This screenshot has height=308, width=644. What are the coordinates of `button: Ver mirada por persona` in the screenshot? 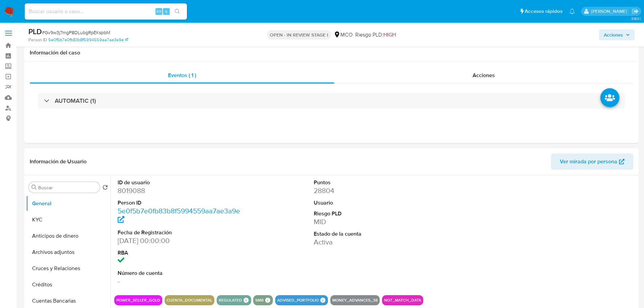 It's located at (592, 162).